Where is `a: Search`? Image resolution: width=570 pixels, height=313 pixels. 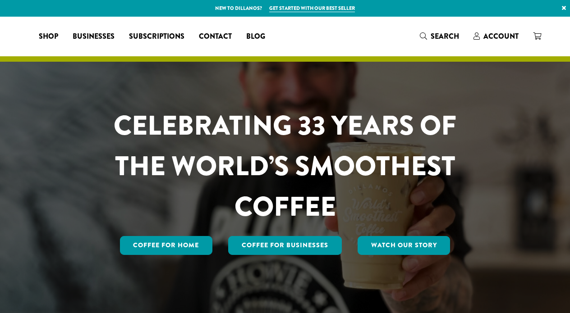
a: Search is located at coordinates (439, 36).